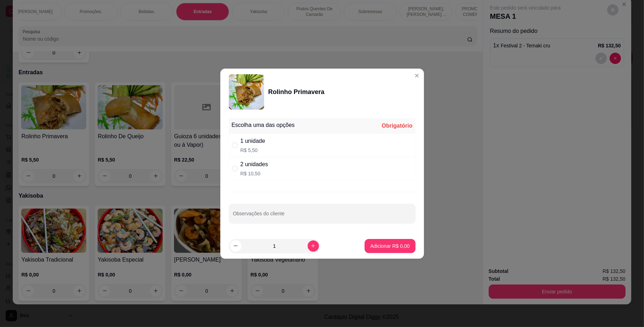 This screenshot has width=644, height=327. Describe the element at coordinates (253, 150) in the screenshot. I see `p: R$ 5,50` at that location.